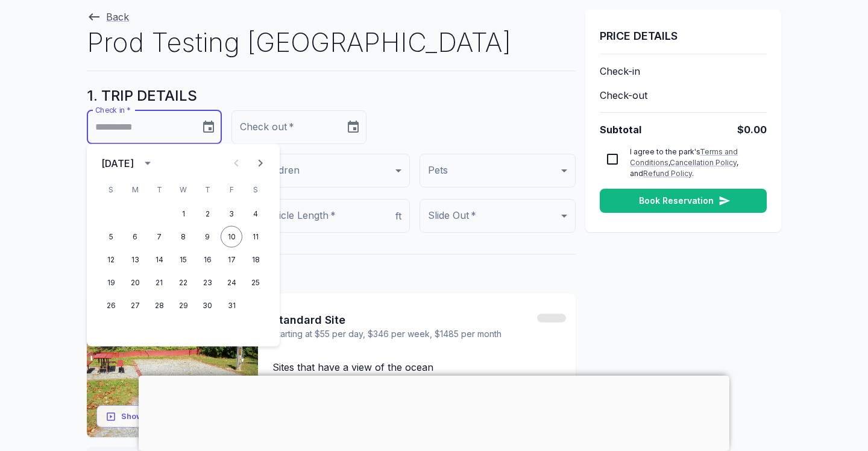 The width and height of the screenshot is (868, 451). Describe the element at coordinates (111, 237) in the screenshot. I see `button: 5` at that location.